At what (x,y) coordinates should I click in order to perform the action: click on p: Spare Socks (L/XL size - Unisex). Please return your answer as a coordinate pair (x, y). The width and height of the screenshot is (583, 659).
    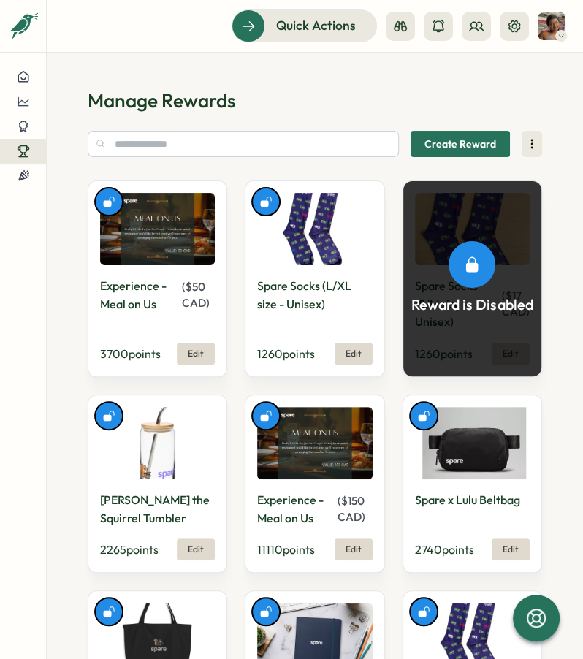
    Looking at the image, I should click on (313, 295).